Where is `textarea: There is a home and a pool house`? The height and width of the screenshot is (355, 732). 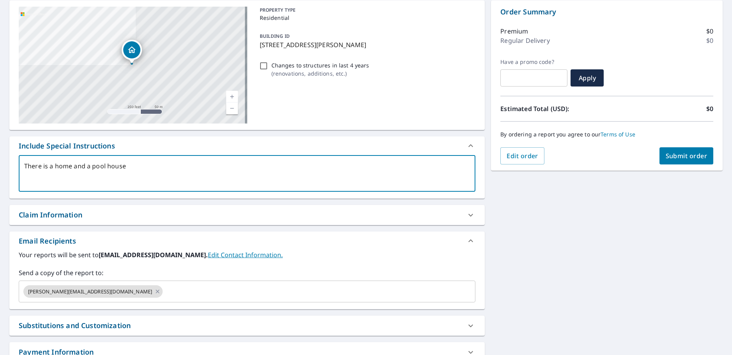 textarea: There is a home and a pool house is located at coordinates (247, 173).